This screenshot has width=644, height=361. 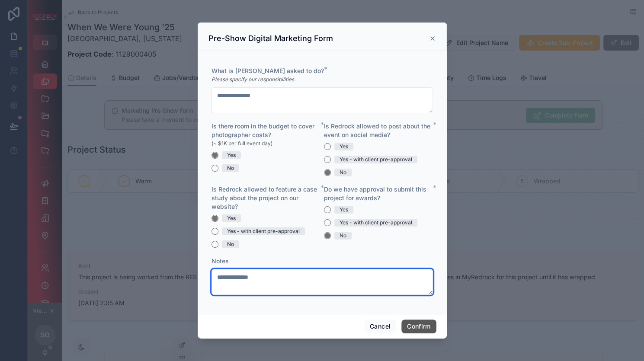 What do you see at coordinates (242, 143) in the screenshot?
I see `span: (~ $1K per full event day)` at bounding box center [242, 143].